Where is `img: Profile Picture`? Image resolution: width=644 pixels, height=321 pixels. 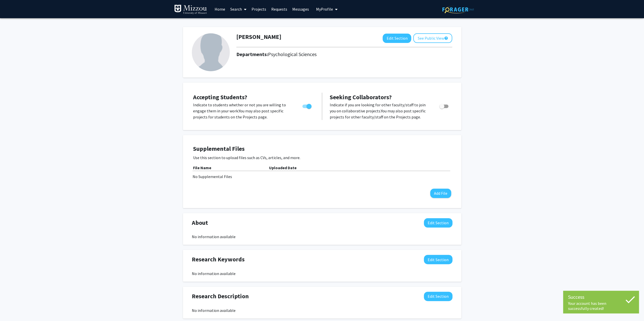
img: Profile Picture is located at coordinates (210, 53).